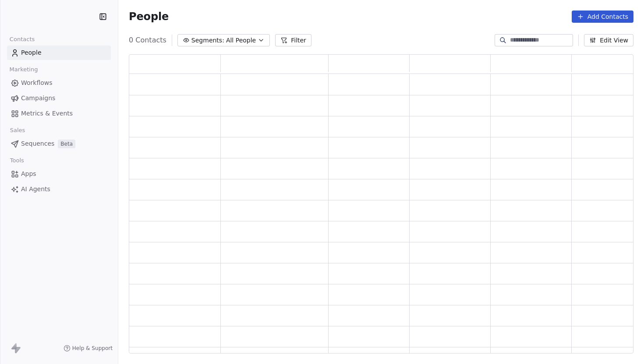 This screenshot has width=644, height=364. Describe the element at coordinates (17, 161) in the screenshot. I see `span: Tools` at that location.